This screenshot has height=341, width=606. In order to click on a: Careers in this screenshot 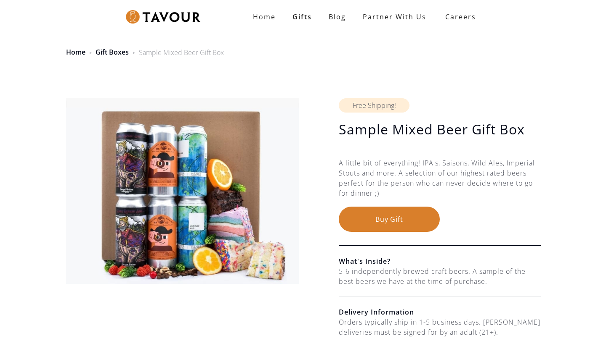, I will do `click(458, 17)`.